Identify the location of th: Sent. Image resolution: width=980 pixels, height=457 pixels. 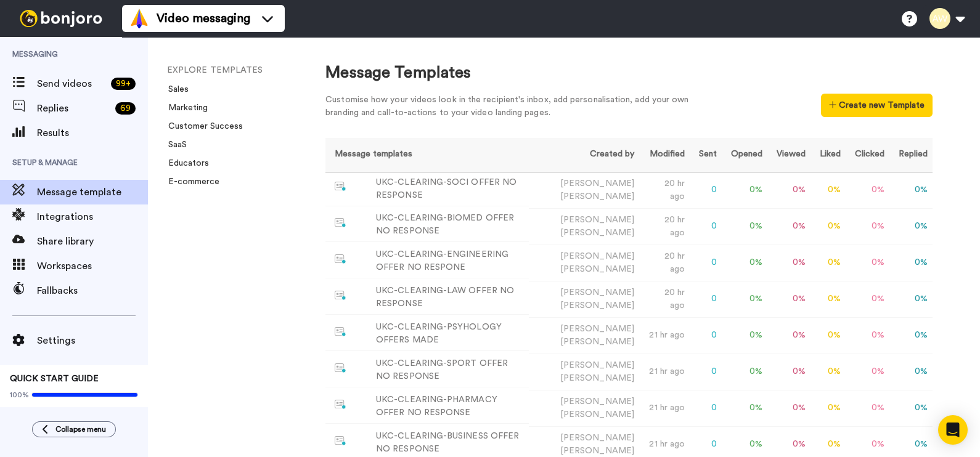
(706, 155).